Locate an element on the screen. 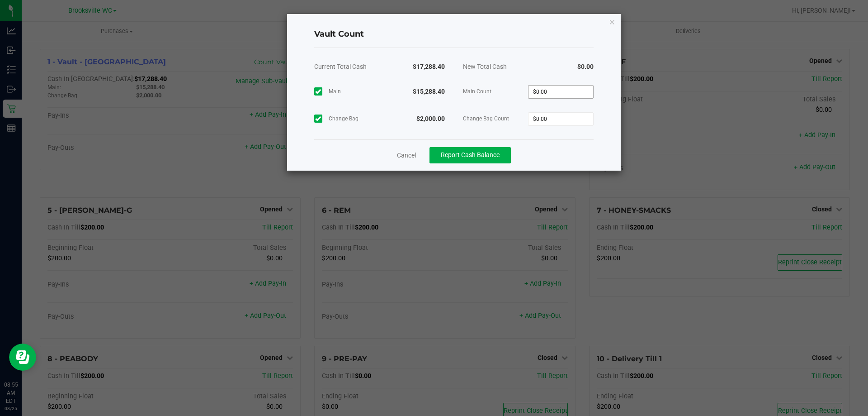 This screenshot has height=416, width=868. strong: $2,000.00 is located at coordinates (430, 119).